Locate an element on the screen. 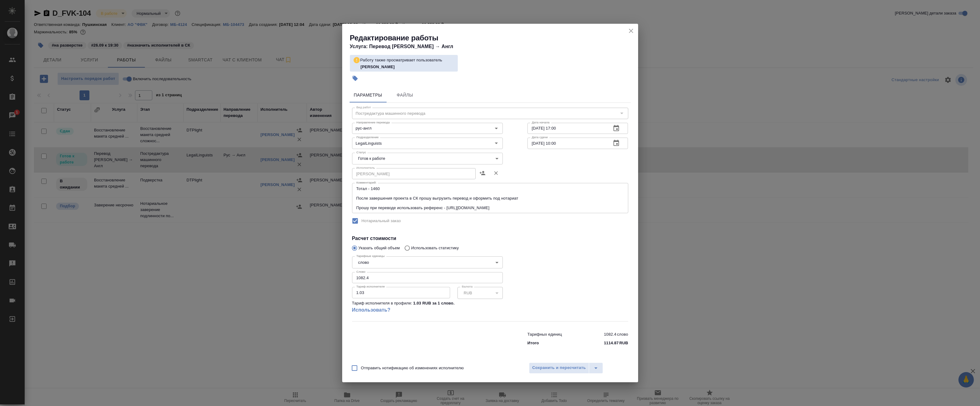 Image resolution: width=980 pixels, height=406 pixels. button: Сохранить и пересчитать is located at coordinates (560, 369).